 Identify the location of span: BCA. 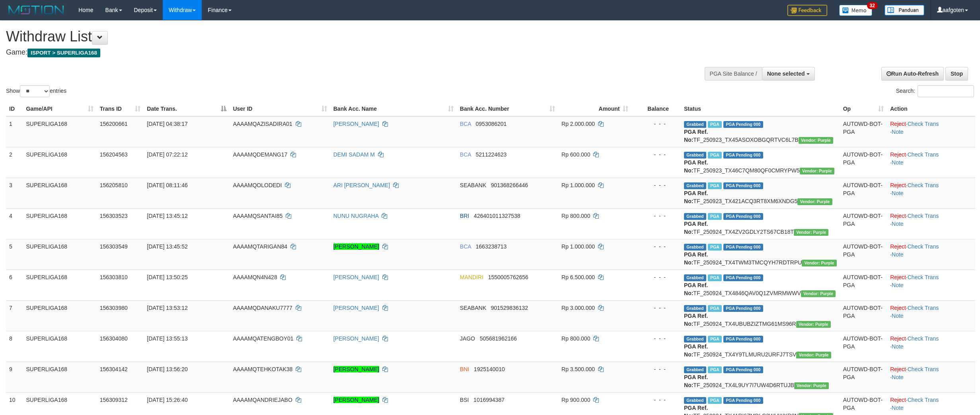
(465, 154).